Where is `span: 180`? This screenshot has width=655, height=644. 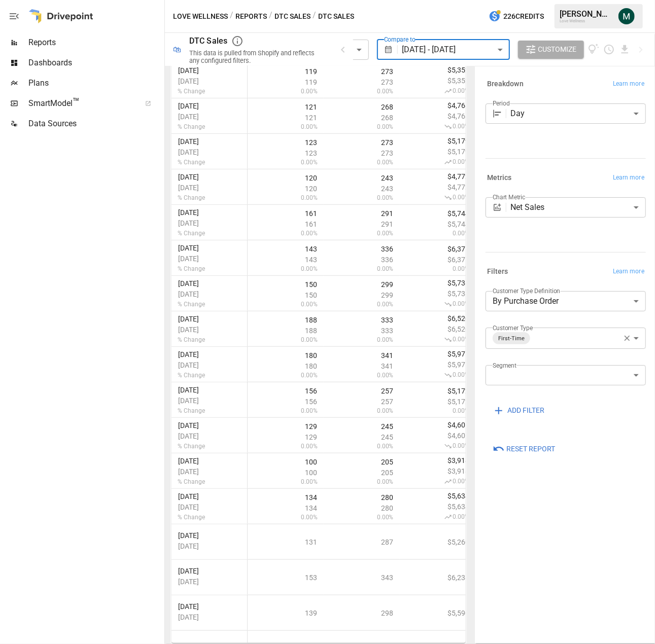
span: 180 is located at coordinates (286, 355).